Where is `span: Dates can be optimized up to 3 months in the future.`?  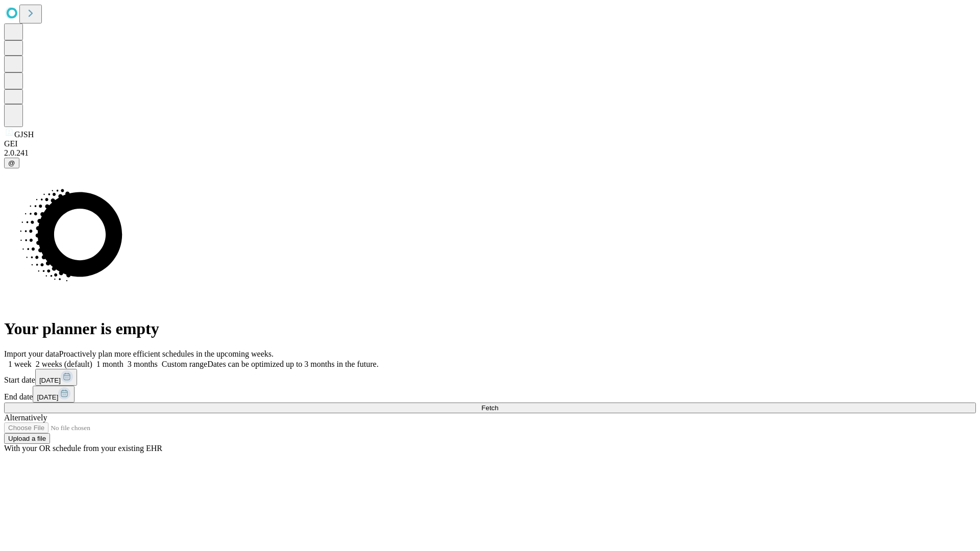
span: Dates can be optimized up to 3 months in the future. is located at coordinates (292, 364).